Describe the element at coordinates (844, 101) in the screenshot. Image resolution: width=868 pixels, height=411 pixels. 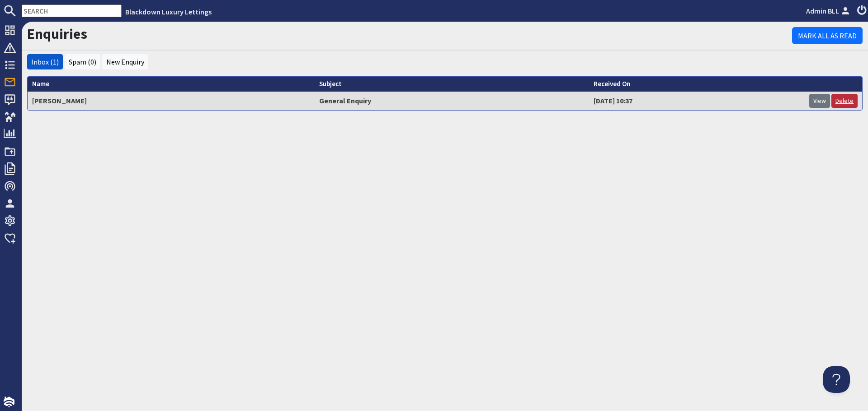
I see `a: Delete` at that location.